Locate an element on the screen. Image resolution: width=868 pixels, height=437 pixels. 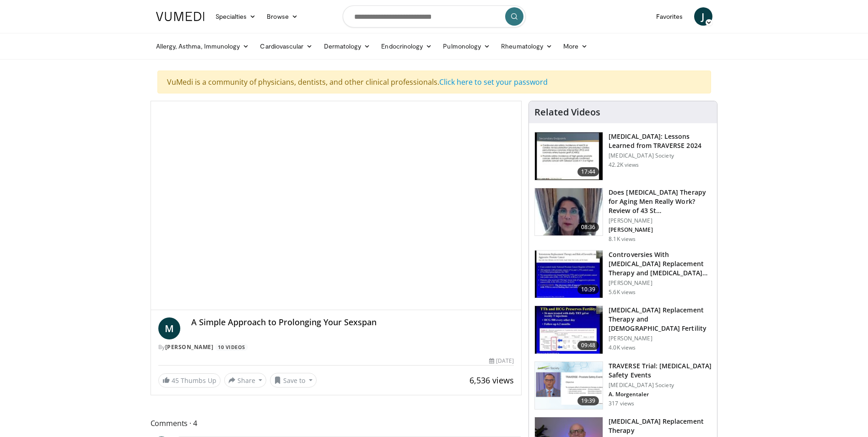
img: 1317c62a-2f0d-4360-bee0-b1bff80fed3c.150x105_q85_crop-smart_upscale.jpg is located at coordinates (569, 156).